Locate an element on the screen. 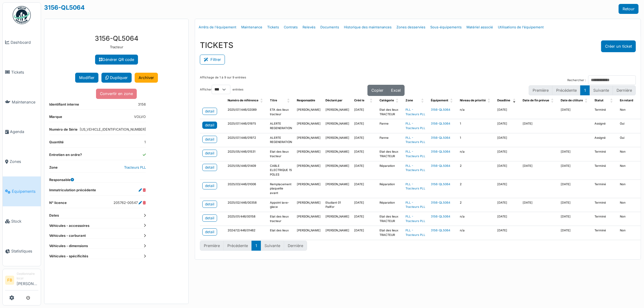 This screenshot has height=308, width=644. td: 2 is located at coordinates (476, 205).